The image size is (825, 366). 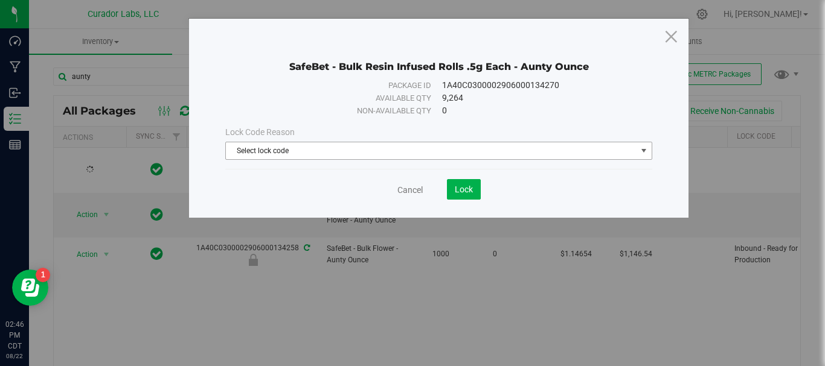 What do you see at coordinates (7, 7) in the screenshot?
I see `span: 1` at bounding box center [7, 7].